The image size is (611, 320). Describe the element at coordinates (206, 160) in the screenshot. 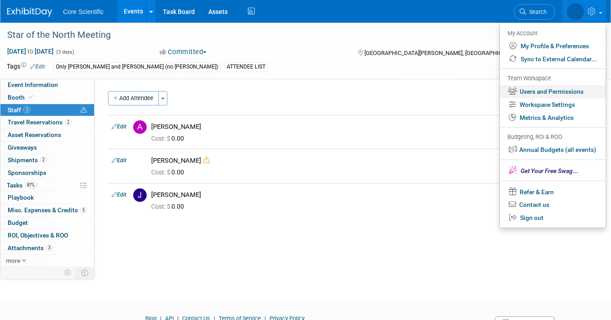

I see `i: Double-book Warning!` at that location.